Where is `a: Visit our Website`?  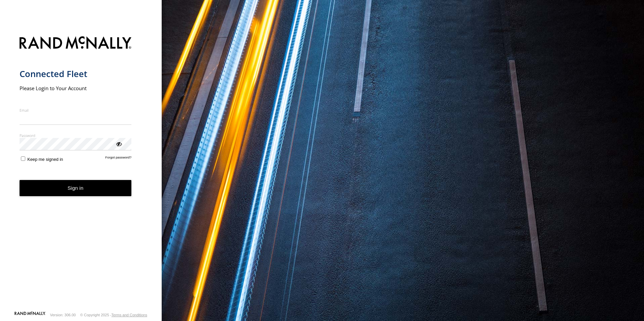 a: Visit our Website is located at coordinates (30, 315).